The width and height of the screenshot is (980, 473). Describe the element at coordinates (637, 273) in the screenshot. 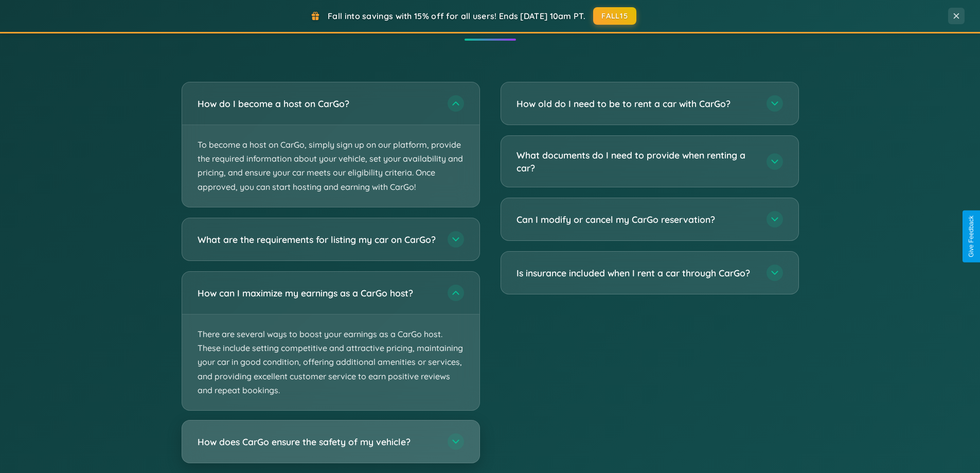

I see `h3: Is insurance included when I rent a car through CarGo?` at that location.